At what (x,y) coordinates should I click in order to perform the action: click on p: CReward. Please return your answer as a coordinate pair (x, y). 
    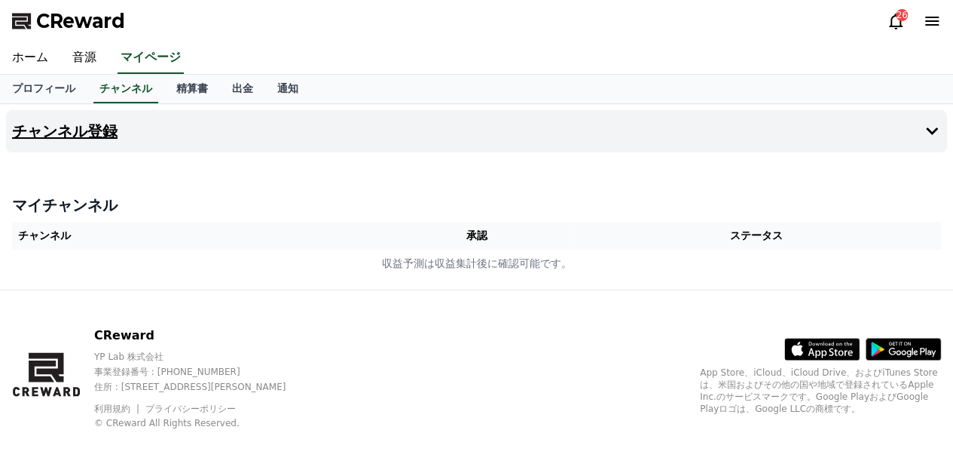
    Looking at the image, I should click on (203, 335).